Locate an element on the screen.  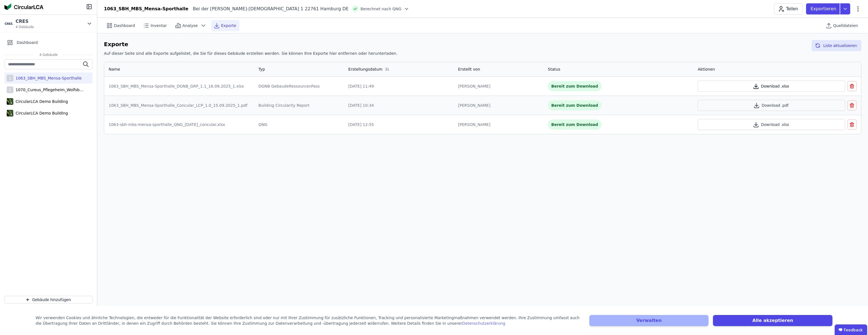
div: Erstellt von is located at coordinates (469, 69).